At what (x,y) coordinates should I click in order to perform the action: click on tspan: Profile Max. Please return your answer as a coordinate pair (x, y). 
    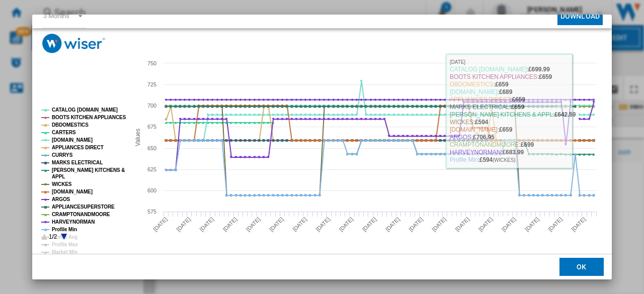
    Looking at the image, I should click on (65, 244).